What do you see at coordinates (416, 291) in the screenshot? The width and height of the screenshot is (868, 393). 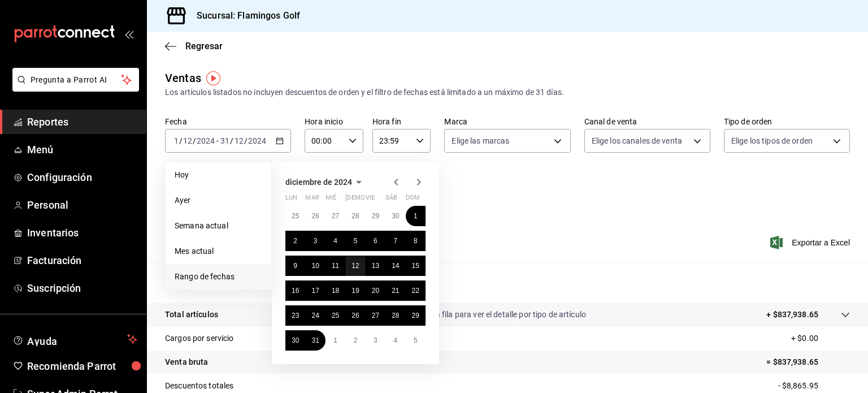 I see `abbr: 22 de diciembre de 2024` at bounding box center [416, 291].